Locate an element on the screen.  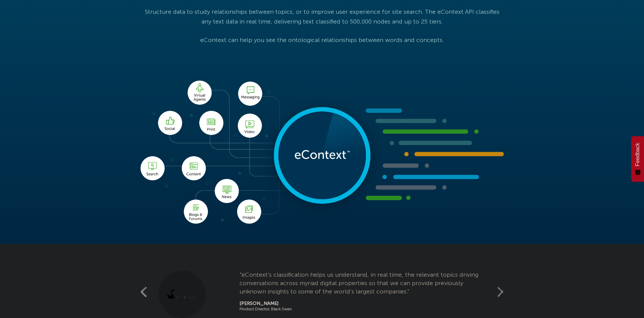
span: Feedback is located at coordinates (637, 155).